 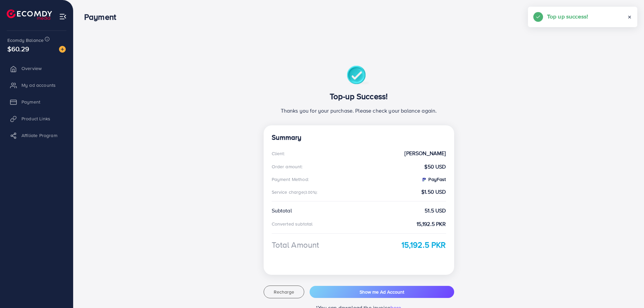 I want to click on div: Converted subtotal, so click(x=293, y=224).